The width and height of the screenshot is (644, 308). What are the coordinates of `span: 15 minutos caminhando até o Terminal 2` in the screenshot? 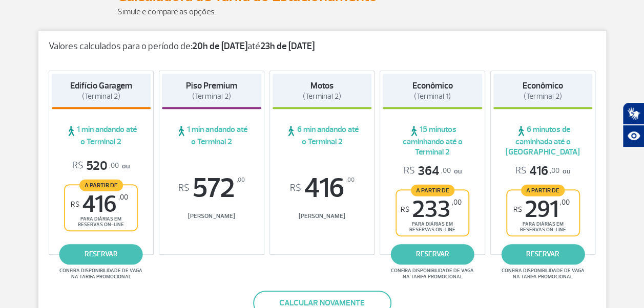 It's located at (432, 141).